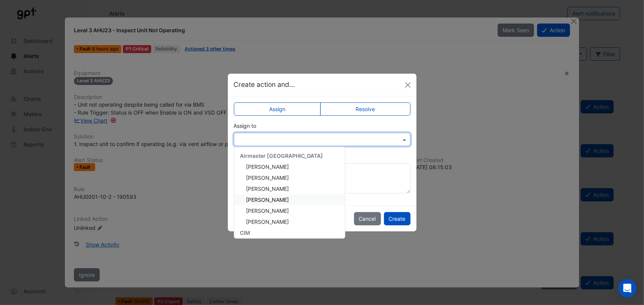 This screenshot has width=644, height=305. What do you see at coordinates (627, 288) in the screenshot?
I see `div: Open Intercom Messenger` at bounding box center [627, 288].